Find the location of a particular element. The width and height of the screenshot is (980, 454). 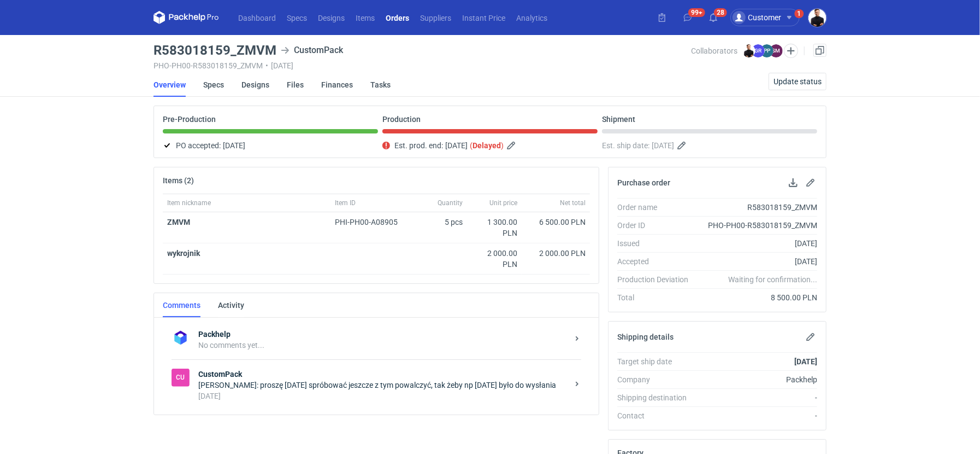

h3: R583018159_ZMVM is located at coordinates (215, 50).